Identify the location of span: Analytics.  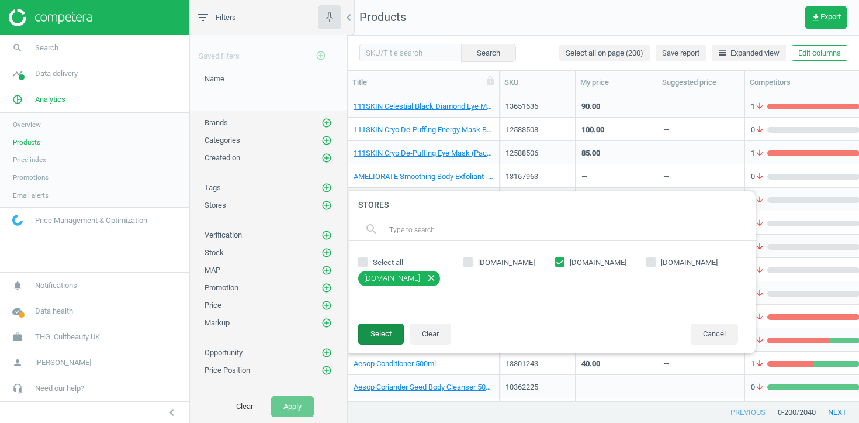
(50, 99).